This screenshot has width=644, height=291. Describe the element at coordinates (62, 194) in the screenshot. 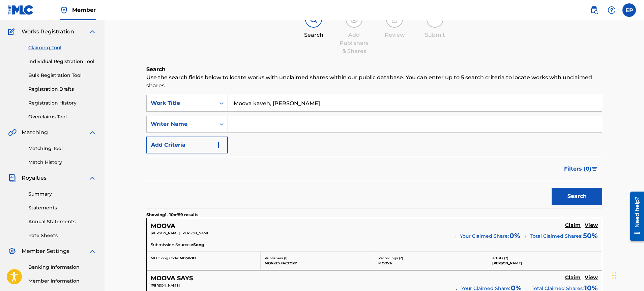

I see `a: Summary` at that location.